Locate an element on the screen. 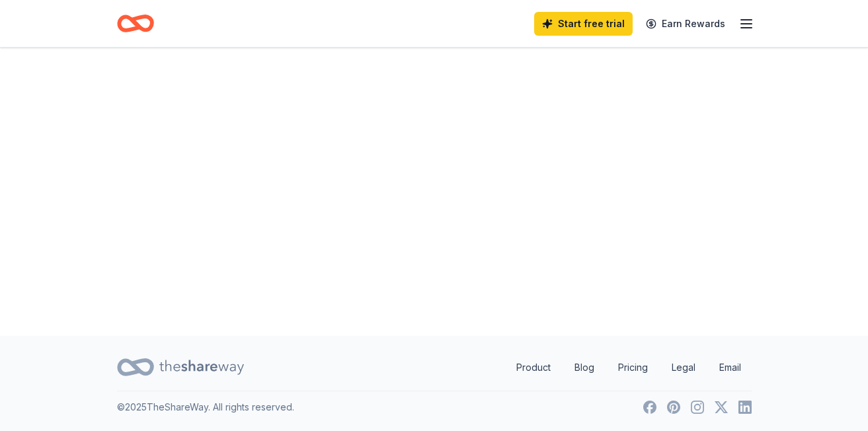 The width and height of the screenshot is (868, 431). a: Start free trial is located at coordinates (583, 24).